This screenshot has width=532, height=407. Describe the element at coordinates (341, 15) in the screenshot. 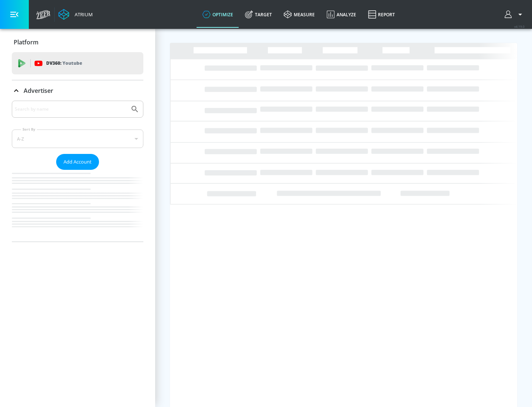

I see `a: Analyze` at that location.